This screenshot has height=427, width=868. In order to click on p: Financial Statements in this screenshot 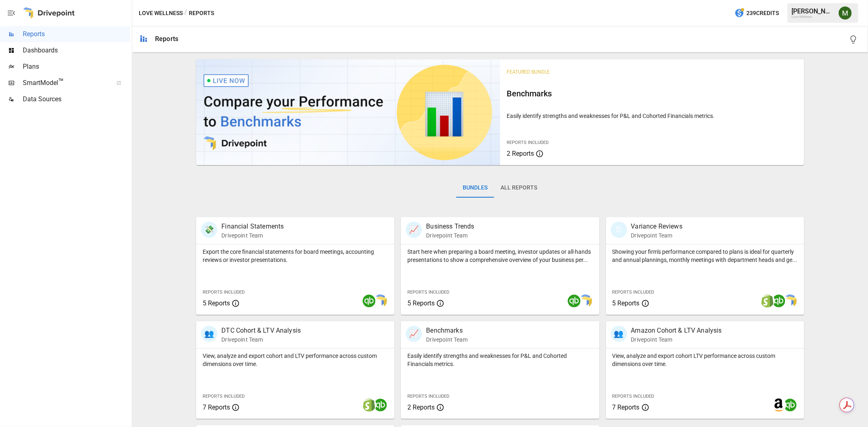, I will do `click(252, 226)`.